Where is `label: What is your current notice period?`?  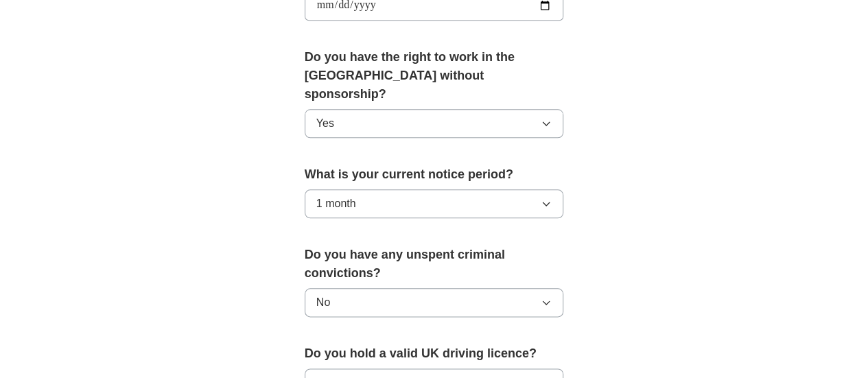
label: What is your current notice period? is located at coordinates (435, 174).